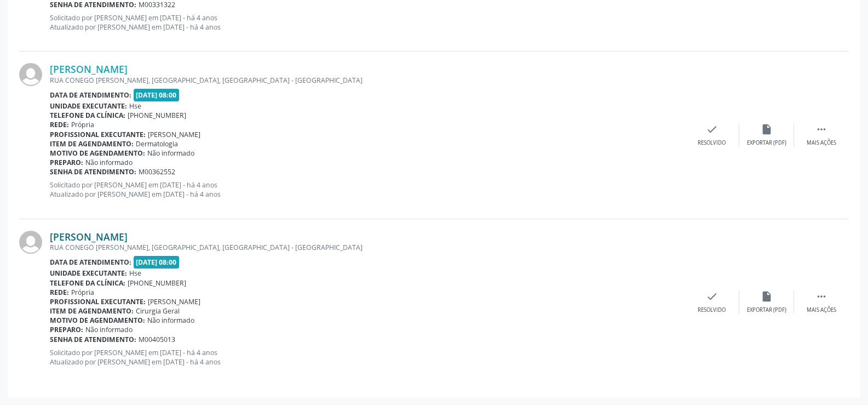  Describe the element at coordinates (157, 171) in the screenshot. I see `span: M00362552` at that location.